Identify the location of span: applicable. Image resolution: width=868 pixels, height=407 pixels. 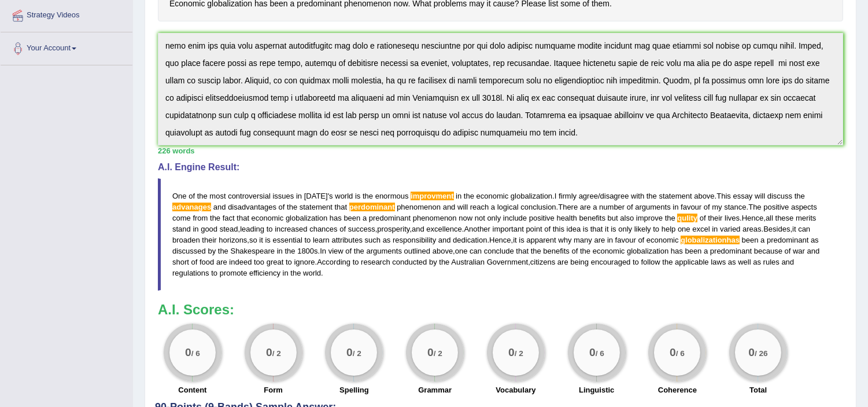
(692, 262).